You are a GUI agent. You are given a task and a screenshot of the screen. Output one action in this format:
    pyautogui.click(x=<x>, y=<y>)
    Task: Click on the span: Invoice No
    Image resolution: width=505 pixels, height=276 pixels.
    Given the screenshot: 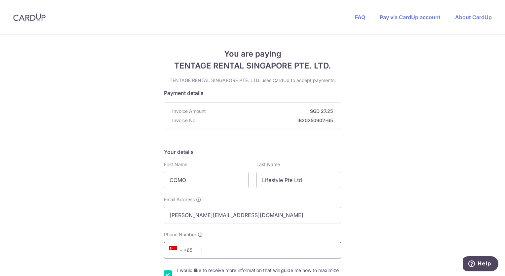 What is the action you would take?
    pyautogui.click(x=184, y=120)
    